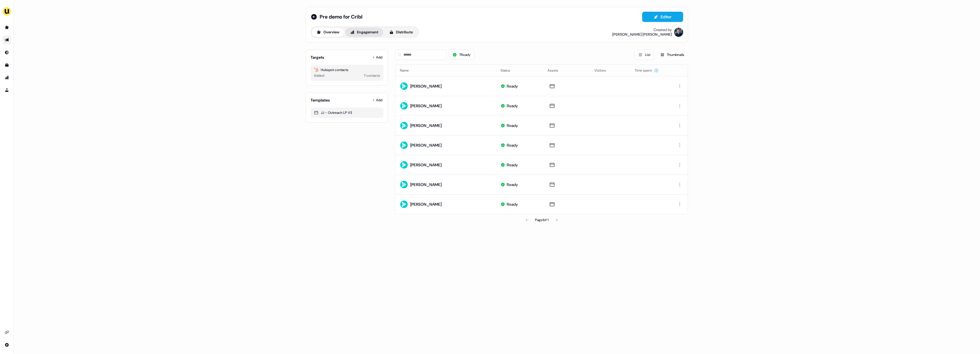 The height and width of the screenshot is (354, 980). Describe the element at coordinates (364, 32) in the screenshot. I see `a: Engagement` at that location.